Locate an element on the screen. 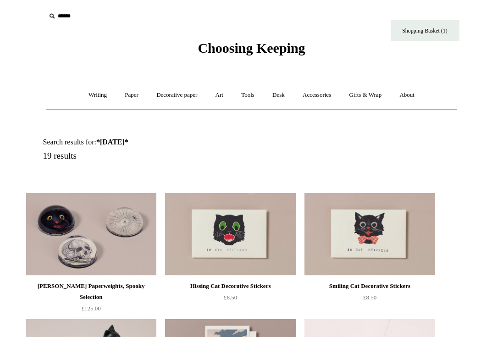  a: About is located at coordinates (406, 95).